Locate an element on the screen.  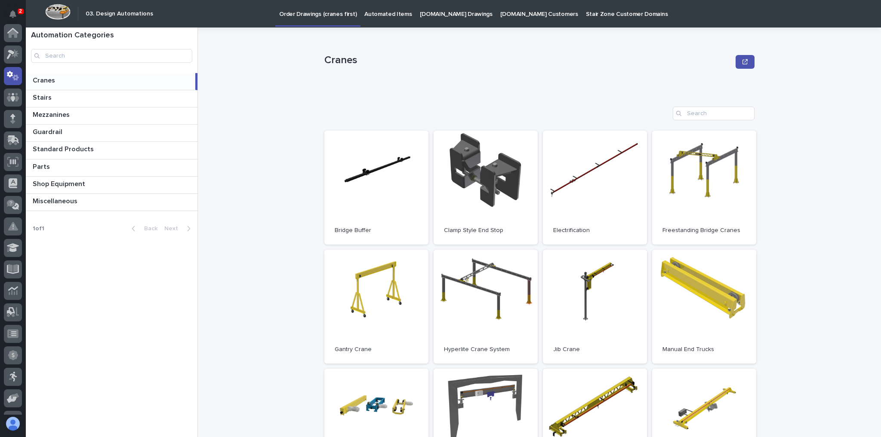
a: PartsParts is located at coordinates (111, 168).